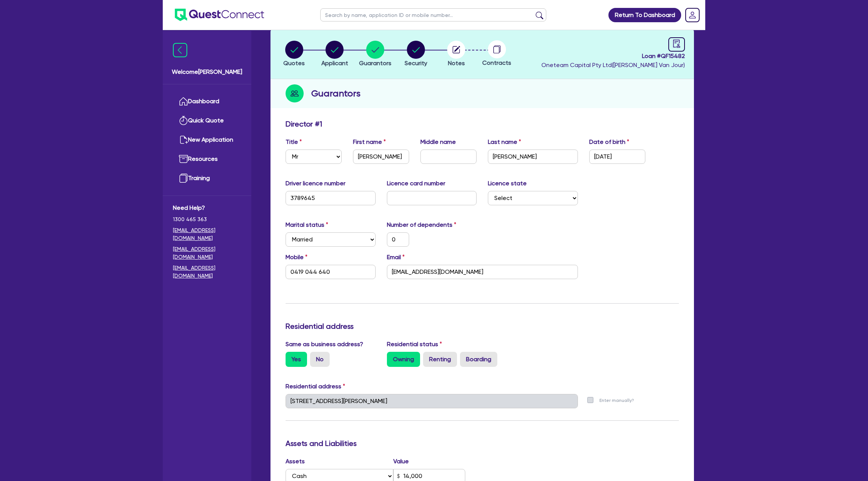 Image resolution: width=868 pixels, height=481 pixels. Describe the element at coordinates (456, 63) in the screenshot. I see `span: Notes` at that location.